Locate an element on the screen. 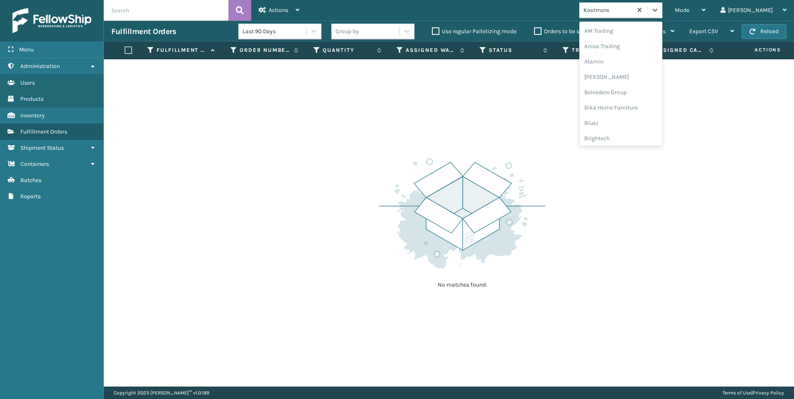 Image resolution: width=794 pixels, height=399 pixels. label: Tracking Number is located at coordinates (597, 50).